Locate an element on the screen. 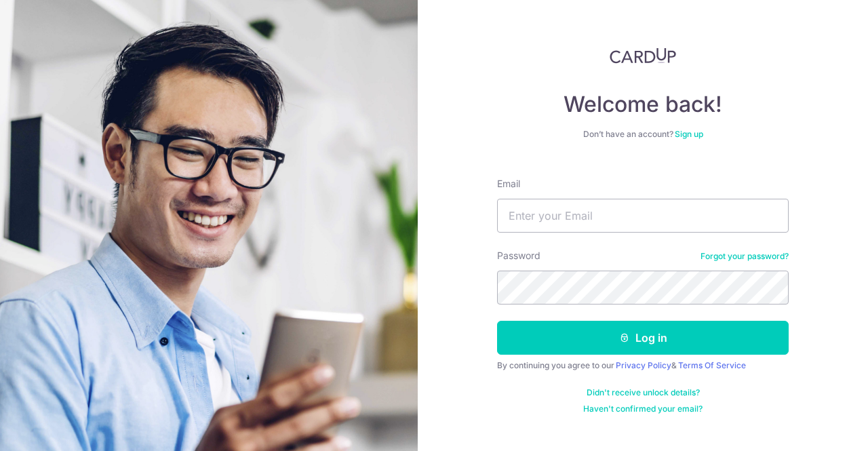  label: Password is located at coordinates (519, 255).